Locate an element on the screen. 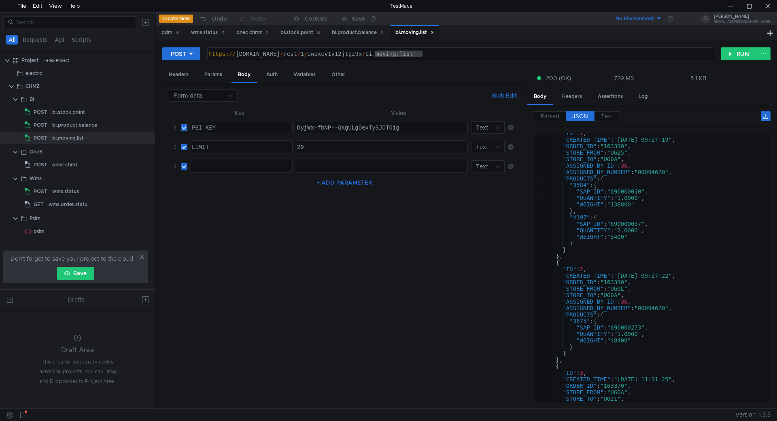  span: 200 (OK) is located at coordinates (558, 78).